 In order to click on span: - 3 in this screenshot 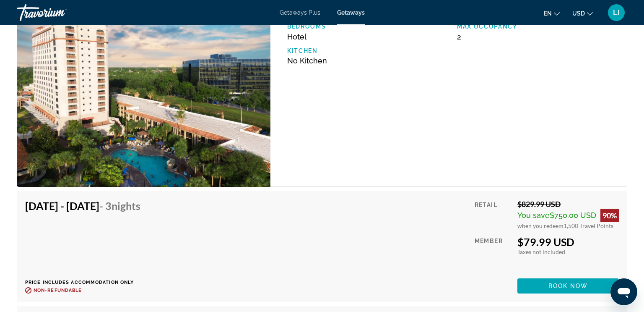, I will do `click(120, 205)`.